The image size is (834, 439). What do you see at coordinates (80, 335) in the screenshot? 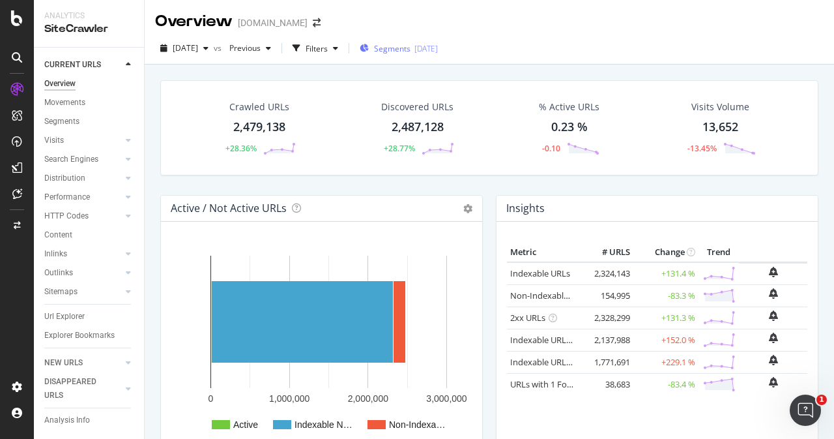
I see `div: Explorer Bookmarks` at bounding box center [80, 335].